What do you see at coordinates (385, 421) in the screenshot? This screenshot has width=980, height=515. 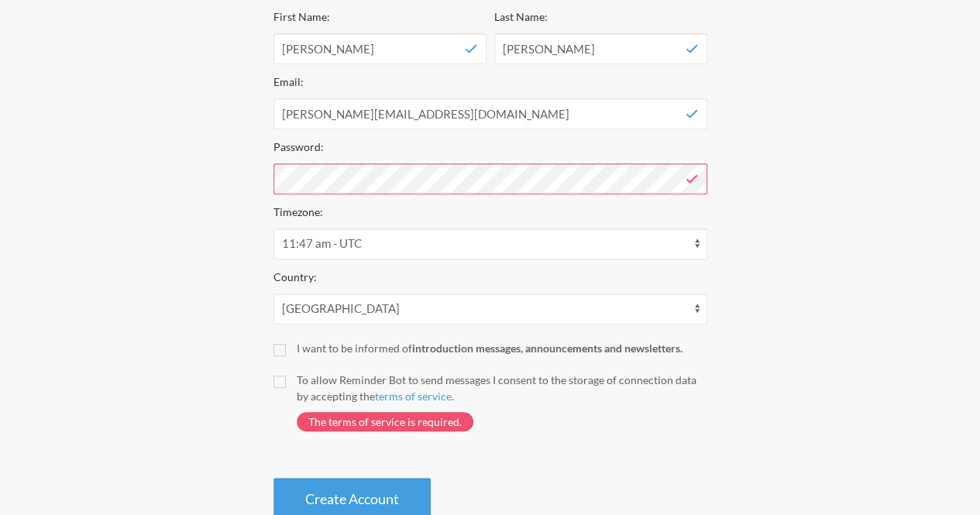 I see `span: The terms of service is required.` at bounding box center [385, 421].